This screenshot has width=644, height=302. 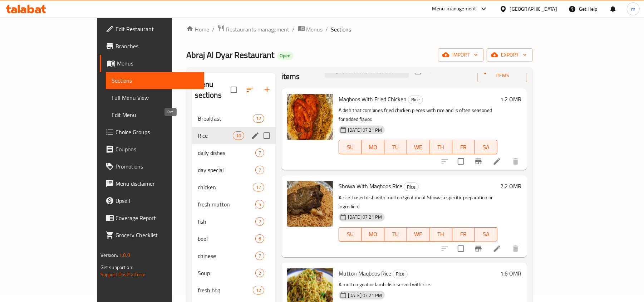 I want to click on span: Select all sections, so click(x=233, y=90).